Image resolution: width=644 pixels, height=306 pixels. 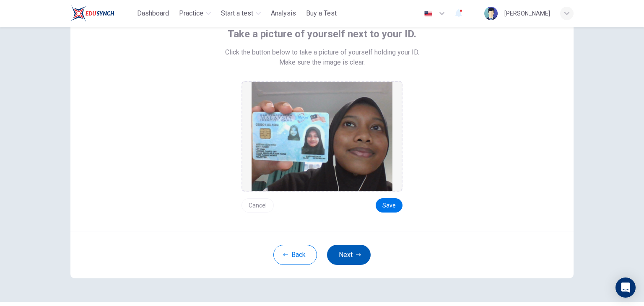 What do you see at coordinates (321, 13) in the screenshot?
I see `a: Buy a Test` at bounding box center [321, 13].